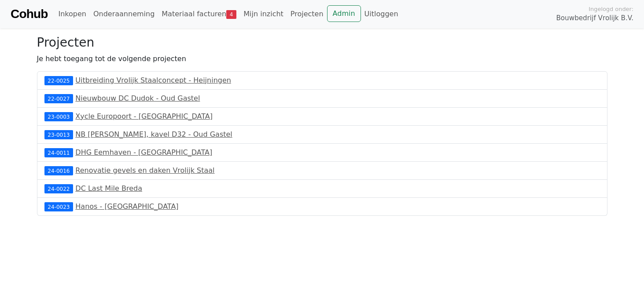 The image size is (644, 291). I want to click on a: Cohub, so click(29, 14).